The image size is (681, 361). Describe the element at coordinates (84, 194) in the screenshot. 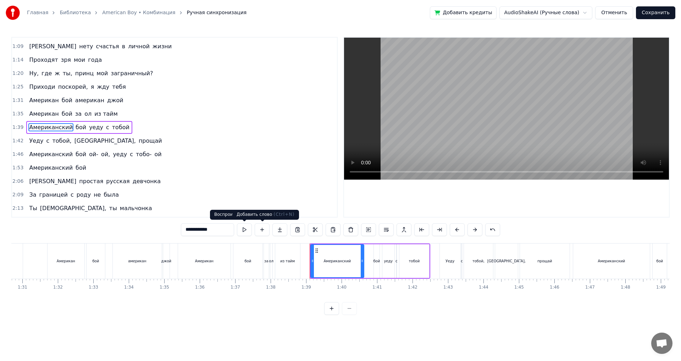

I see `span: роду` at that location.